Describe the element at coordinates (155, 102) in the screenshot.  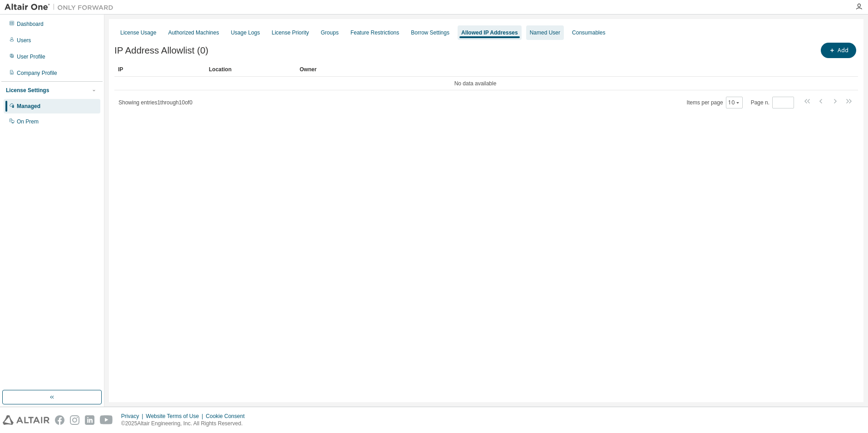
I see `span: Showing entries 1 through 10 of 0` at that location.